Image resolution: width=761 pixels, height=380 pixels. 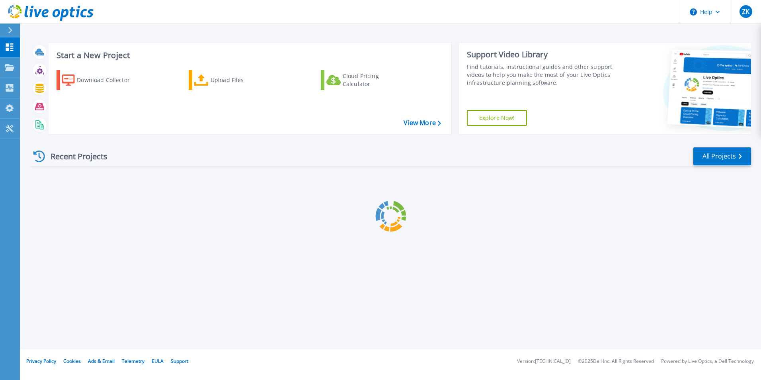 I want to click on a: Ads & Email, so click(x=101, y=361).